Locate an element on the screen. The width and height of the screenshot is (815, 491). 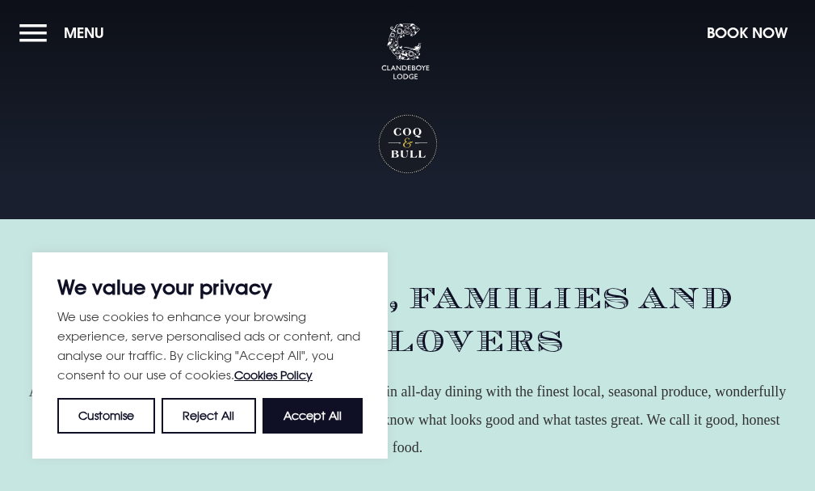
span: Menu is located at coordinates (84, 32).